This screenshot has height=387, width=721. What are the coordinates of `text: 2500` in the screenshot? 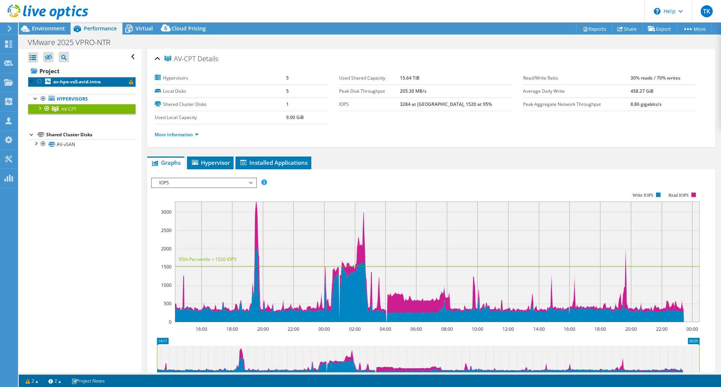 It's located at (166, 230).